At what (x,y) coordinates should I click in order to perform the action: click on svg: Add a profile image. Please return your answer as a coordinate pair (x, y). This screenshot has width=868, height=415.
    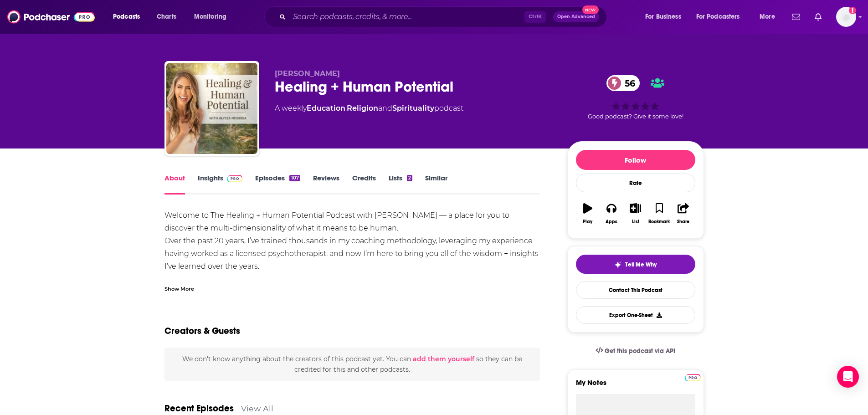
    Looking at the image, I should click on (853, 11).